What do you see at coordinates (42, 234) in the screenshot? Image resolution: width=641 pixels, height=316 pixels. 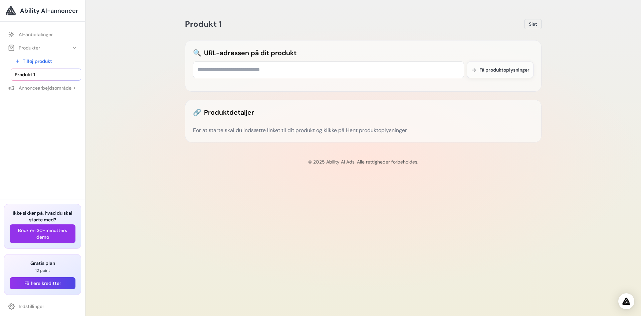 I see `button: Book en 30-minutters demo` at bounding box center [42, 234].